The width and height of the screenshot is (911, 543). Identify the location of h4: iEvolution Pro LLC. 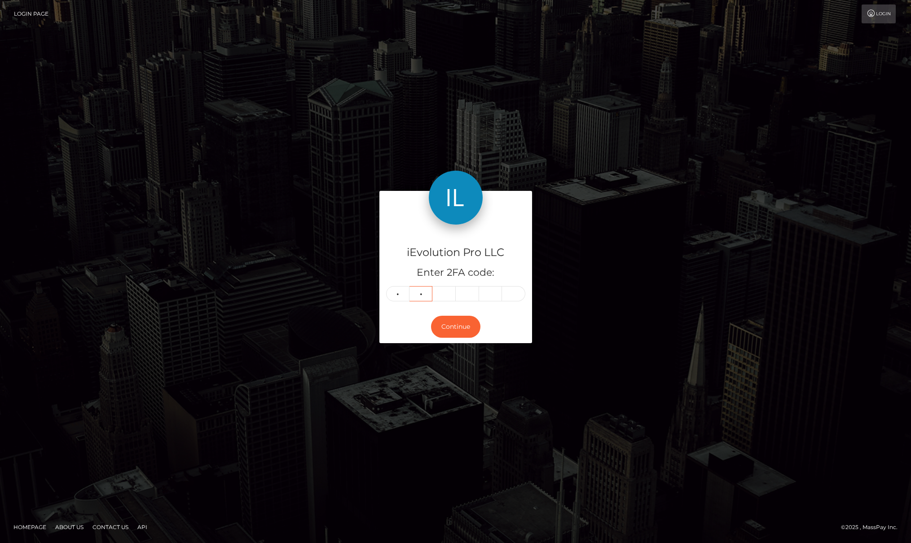
(456, 252).